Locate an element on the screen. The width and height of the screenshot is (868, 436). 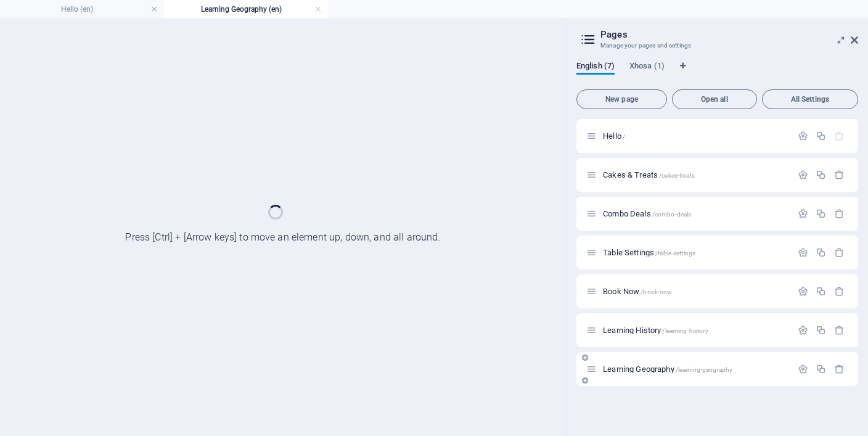
div: The startpage cannot be deleted is located at coordinates (839, 136).